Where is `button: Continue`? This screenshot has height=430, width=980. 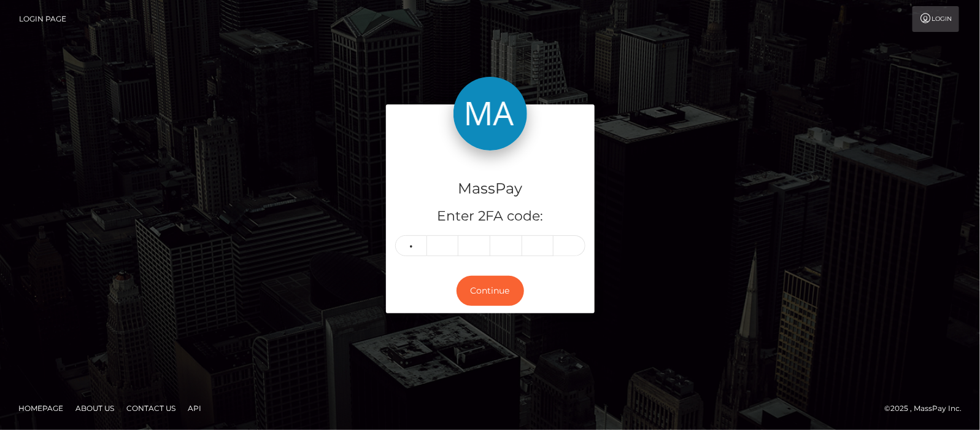
button: Continue is located at coordinates (490, 290).